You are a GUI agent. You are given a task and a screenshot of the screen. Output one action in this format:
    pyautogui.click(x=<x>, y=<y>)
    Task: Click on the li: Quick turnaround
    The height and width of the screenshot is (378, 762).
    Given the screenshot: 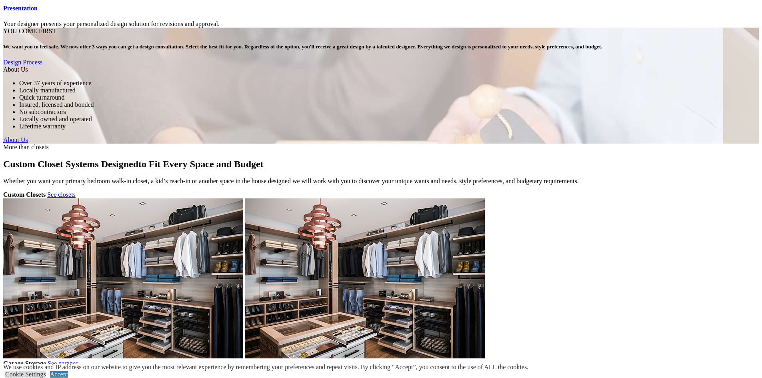 What is the action you would take?
    pyautogui.click(x=389, y=98)
    